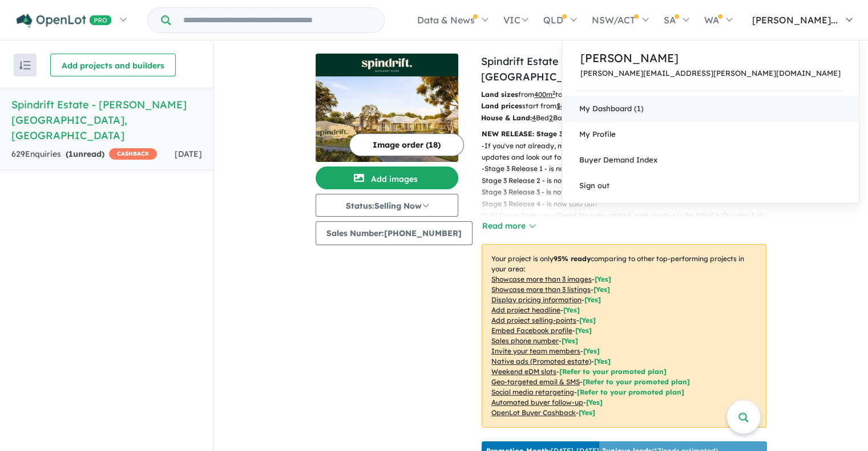 This screenshot has width=868, height=451. What do you see at coordinates (554, 93) in the screenshot?
I see `sup: 2` at bounding box center [554, 93].